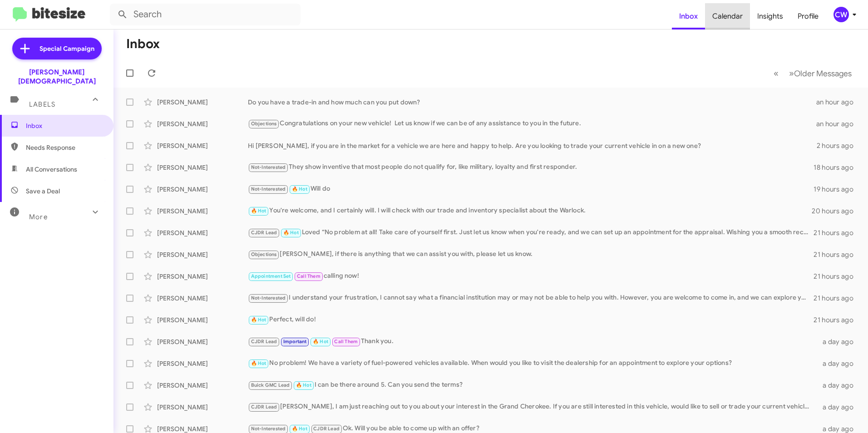 This screenshot has width=868, height=433. Describe the element at coordinates (807, 17) in the screenshot. I see `span: Profile` at that location.